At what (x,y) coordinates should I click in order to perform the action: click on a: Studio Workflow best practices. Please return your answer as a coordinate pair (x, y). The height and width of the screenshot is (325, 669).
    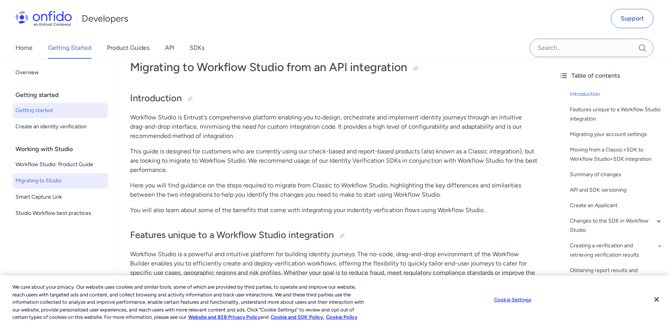
    Looking at the image, I should click on (60, 214).